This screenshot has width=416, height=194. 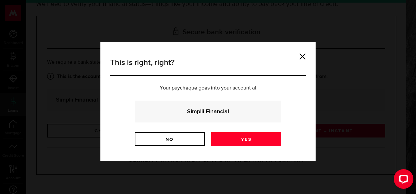 What do you see at coordinates (208, 112) in the screenshot?
I see `strong: Simplii Financial` at bounding box center [208, 112].